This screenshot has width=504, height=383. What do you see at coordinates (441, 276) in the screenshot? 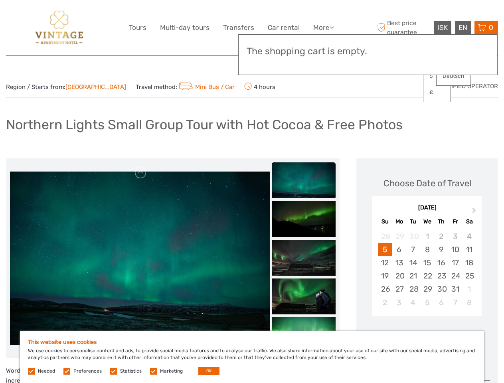
I see `div: Choose Thursday, October 23rd, 2025` at bounding box center [441, 276].